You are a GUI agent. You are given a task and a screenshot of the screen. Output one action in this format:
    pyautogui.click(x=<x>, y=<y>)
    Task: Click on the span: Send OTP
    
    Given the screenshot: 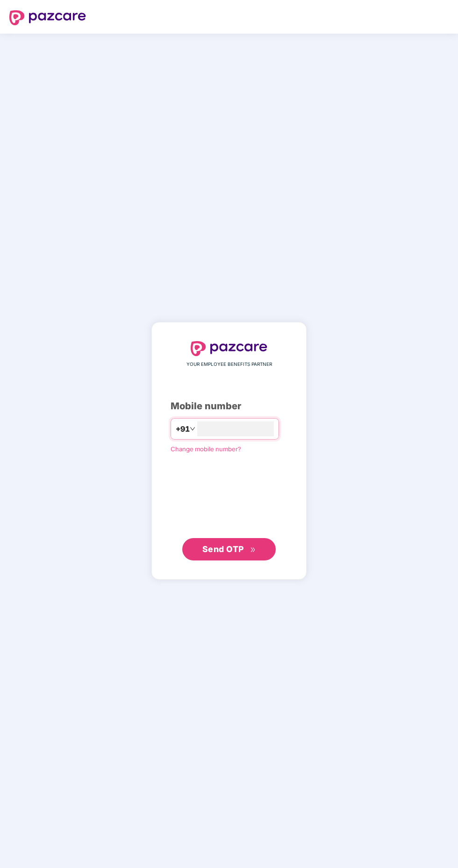 What is the action you would take?
    pyautogui.click(x=222, y=549)
    